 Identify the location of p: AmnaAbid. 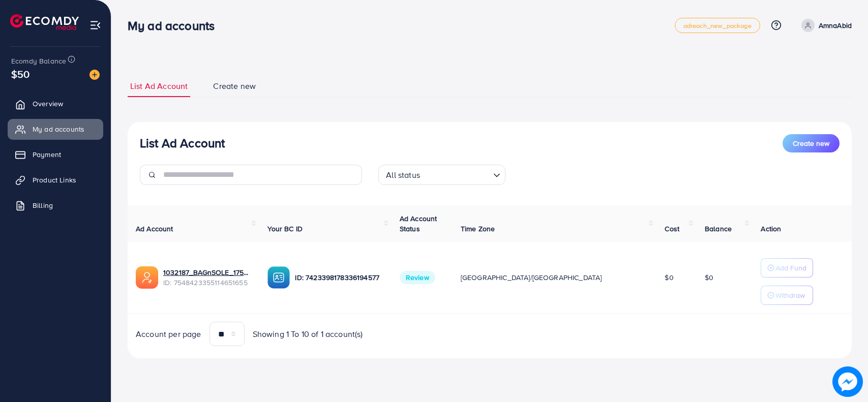
(835, 26).